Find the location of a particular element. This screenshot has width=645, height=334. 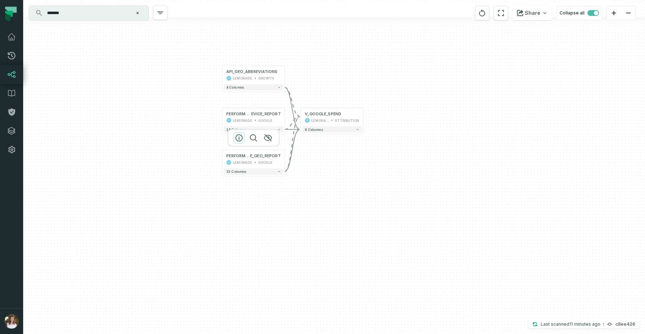

span: PERFORMANCE_D is located at coordinates (238, 114).